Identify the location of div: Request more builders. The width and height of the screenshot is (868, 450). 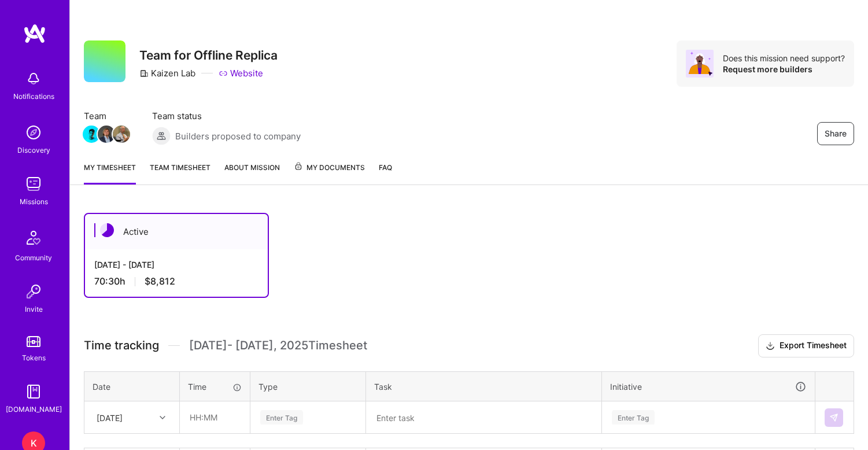
(783, 68).